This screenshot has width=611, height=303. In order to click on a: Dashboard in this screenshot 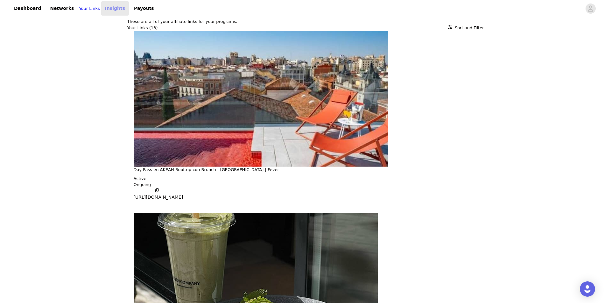, I will do `click(27, 8)`.